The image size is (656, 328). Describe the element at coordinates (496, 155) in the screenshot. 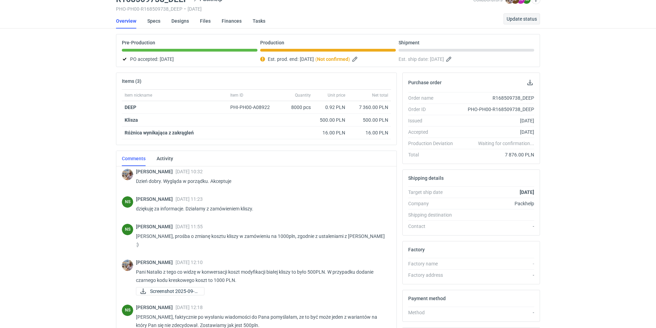

I see `div: 7 876.00 PLN` at that location.